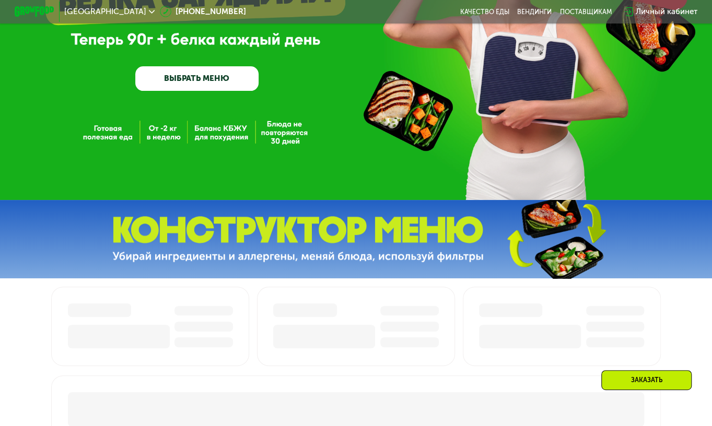 Image resolution: width=712 pixels, height=426 pixels. What do you see at coordinates (585, 11) in the screenshot?
I see `div: поставщикам` at bounding box center [585, 11].